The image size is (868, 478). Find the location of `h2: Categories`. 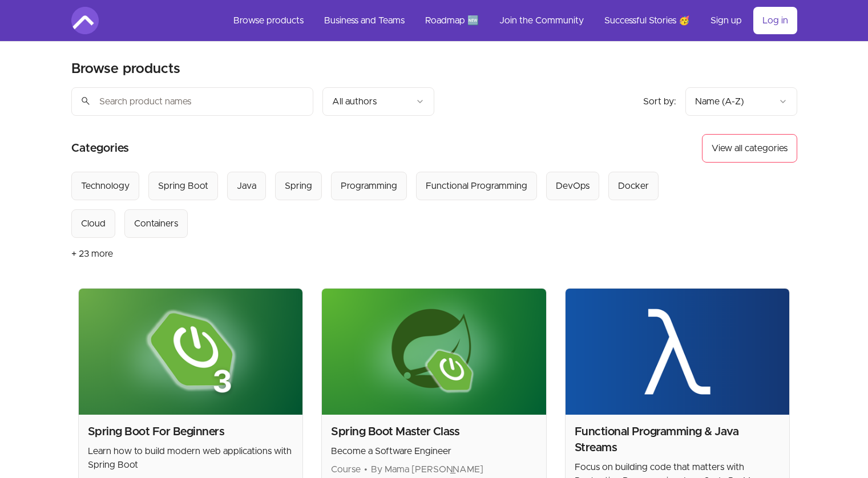

h2: Categories is located at coordinates (100, 148).